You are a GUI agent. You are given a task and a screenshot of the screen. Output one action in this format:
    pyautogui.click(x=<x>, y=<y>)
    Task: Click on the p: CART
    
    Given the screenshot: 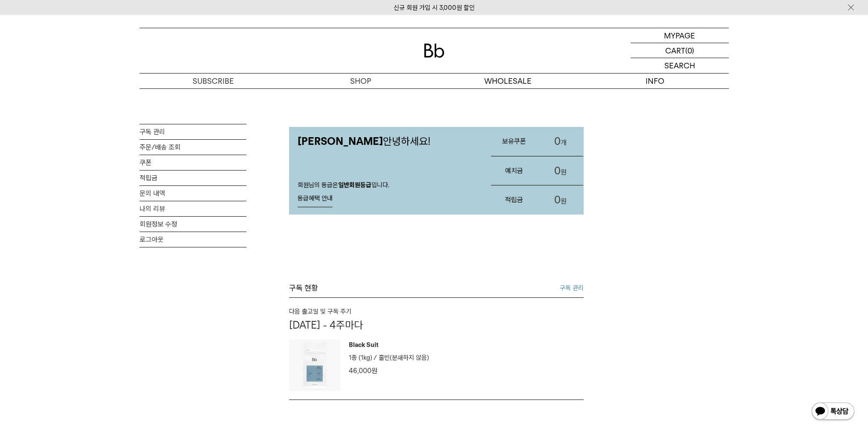 What is the action you would take?
    pyautogui.click(x=674, y=50)
    